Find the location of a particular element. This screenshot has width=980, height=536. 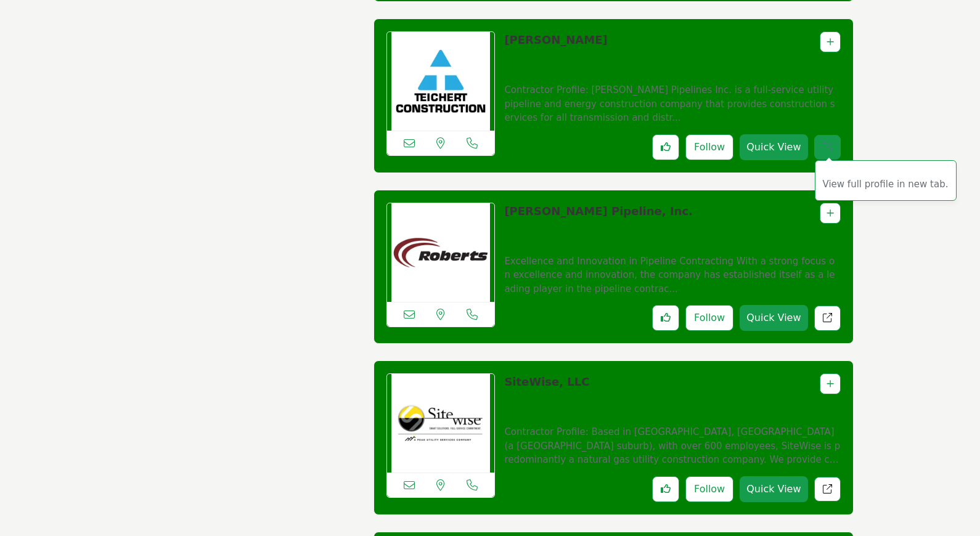

img: Teichert is located at coordinates (440, 82).